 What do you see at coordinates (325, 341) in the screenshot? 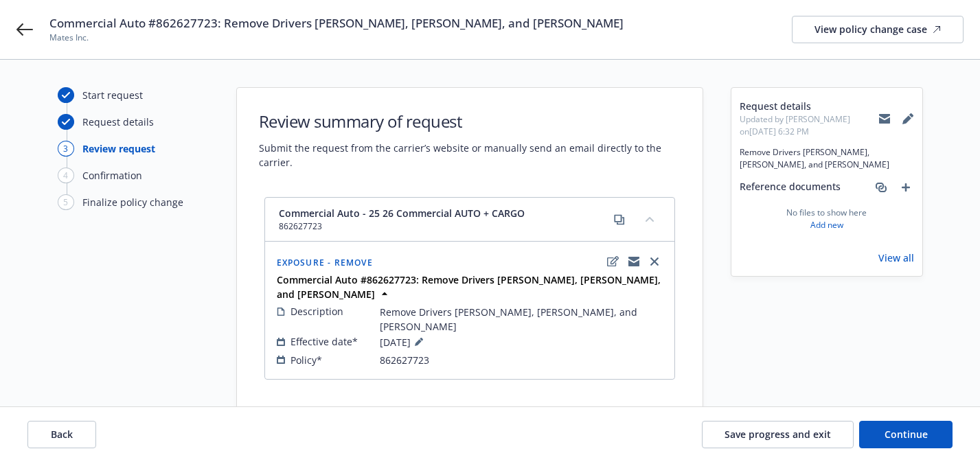
I see `span: Effective date*` at bounding box center [325, 341].